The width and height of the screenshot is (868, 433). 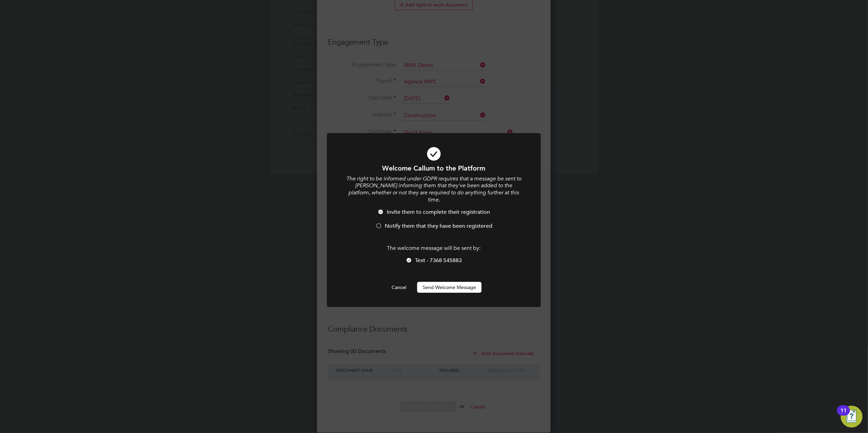 What do you see at coordinates (399, 287) in the screenshot?
I see `button: Cancel` at bounding box center [399, 287].